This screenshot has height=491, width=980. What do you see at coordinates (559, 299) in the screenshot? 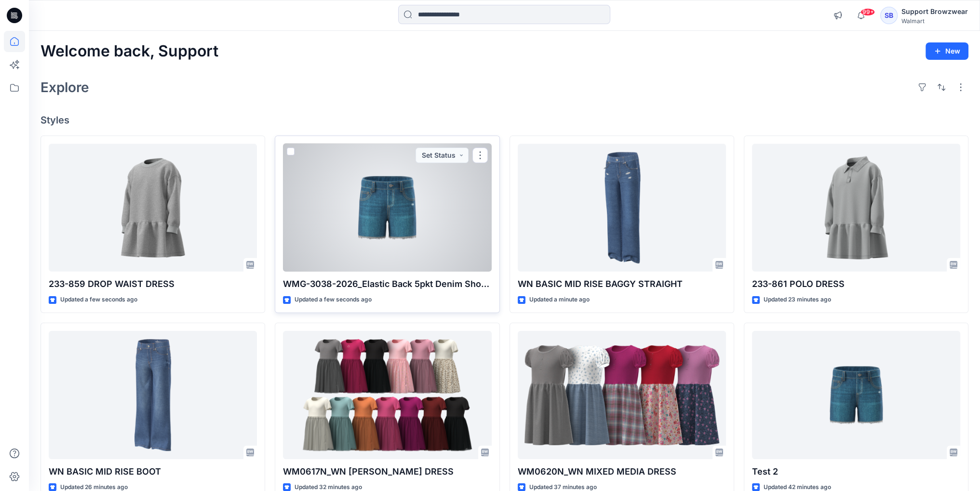
I see `p: Updated a minute ago` at bounding box center [559, 299].